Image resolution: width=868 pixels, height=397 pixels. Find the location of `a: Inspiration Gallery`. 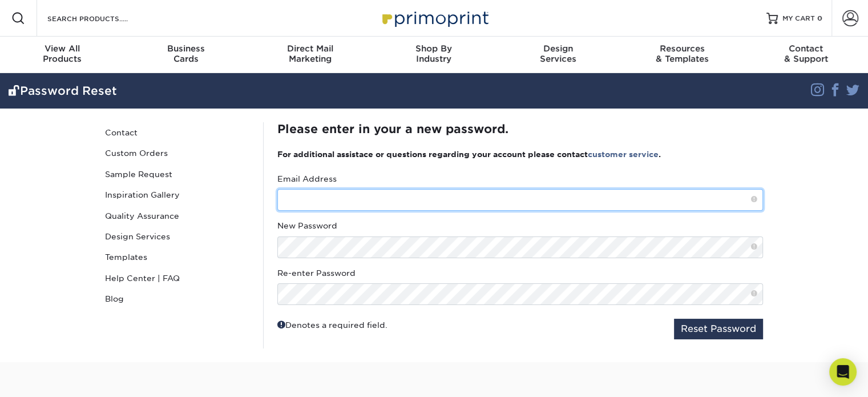

a: Inspiration Gallery is located at coordinates (178, 195).